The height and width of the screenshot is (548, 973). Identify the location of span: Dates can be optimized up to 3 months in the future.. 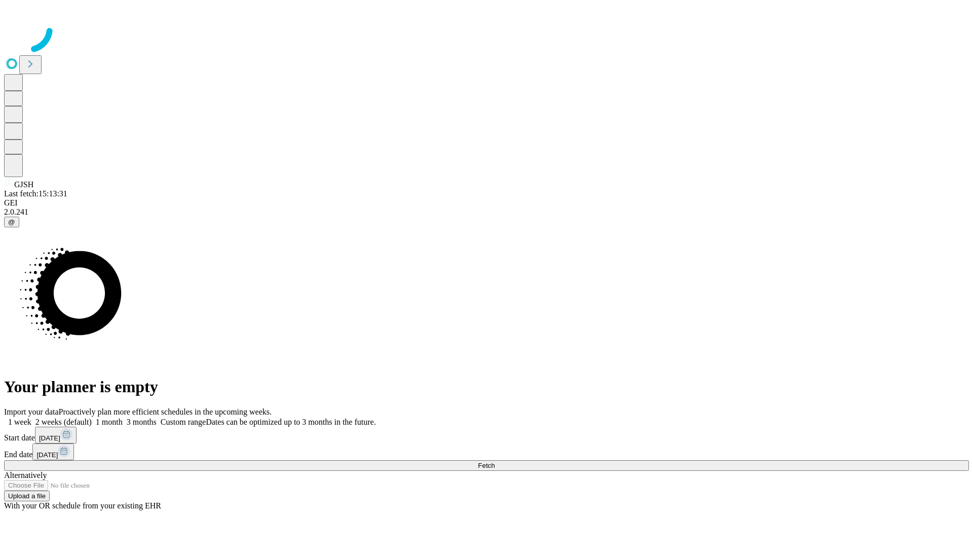
(291, 421).